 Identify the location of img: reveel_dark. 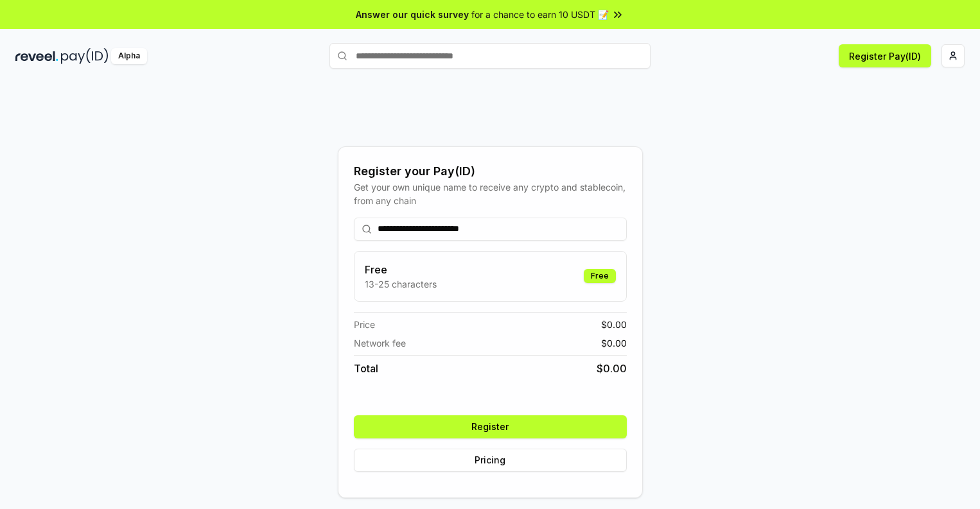
(37, 56).